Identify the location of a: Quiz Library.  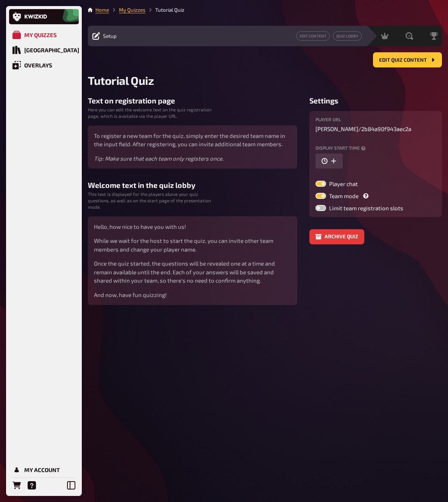
(44, 50).